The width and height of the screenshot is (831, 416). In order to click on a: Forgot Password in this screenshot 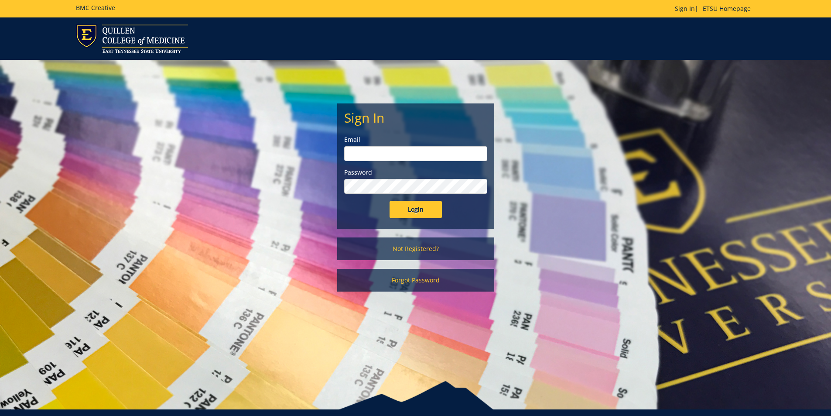, I will do `click(416, 280)`.